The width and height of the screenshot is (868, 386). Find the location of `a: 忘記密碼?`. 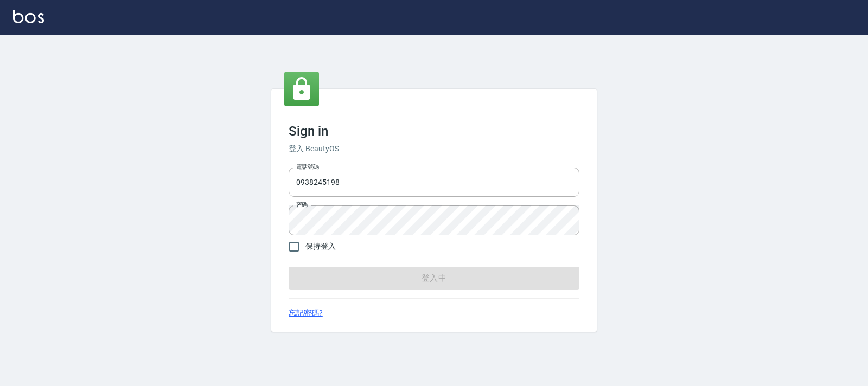

a: 忘記密碼? is located at coordinates (305, 313).